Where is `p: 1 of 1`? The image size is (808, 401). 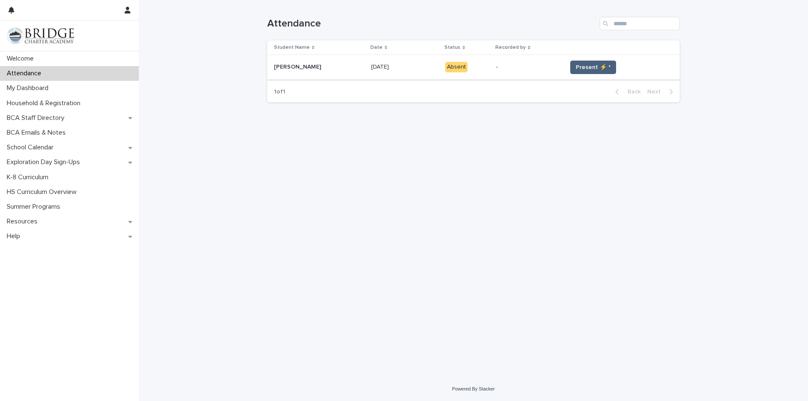 p: 1 of 1 is located at coordinates (279, 92).